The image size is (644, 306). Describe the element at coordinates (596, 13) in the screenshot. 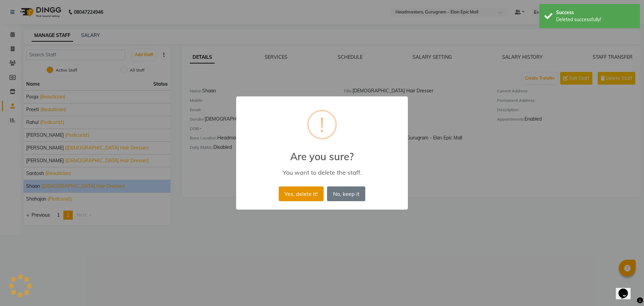

I see `div: Success` at that location.